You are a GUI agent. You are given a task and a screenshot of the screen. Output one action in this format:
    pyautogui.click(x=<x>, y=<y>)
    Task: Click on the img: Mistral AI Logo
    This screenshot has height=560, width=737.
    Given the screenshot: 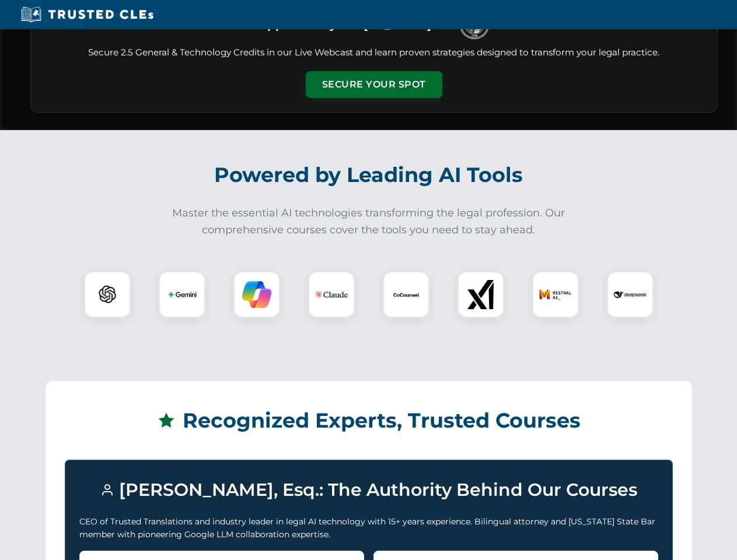 What is the action you would take?
    pyautogui.click(x=556, y=295)
    